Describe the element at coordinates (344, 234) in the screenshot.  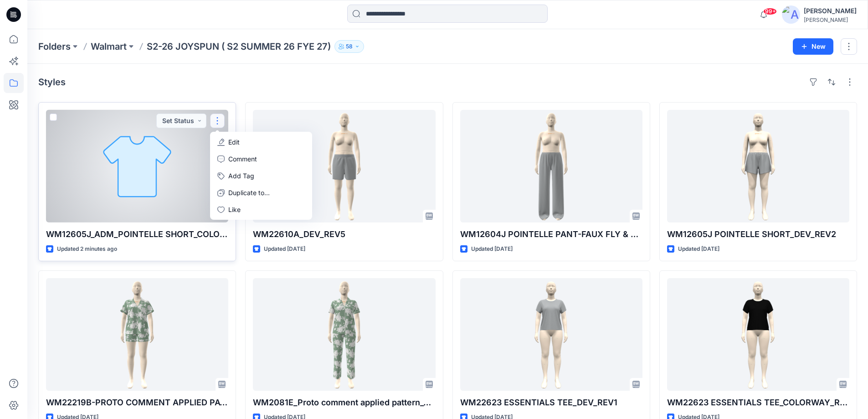
I see `p: WM22610A_DEV_REV5` at that location.